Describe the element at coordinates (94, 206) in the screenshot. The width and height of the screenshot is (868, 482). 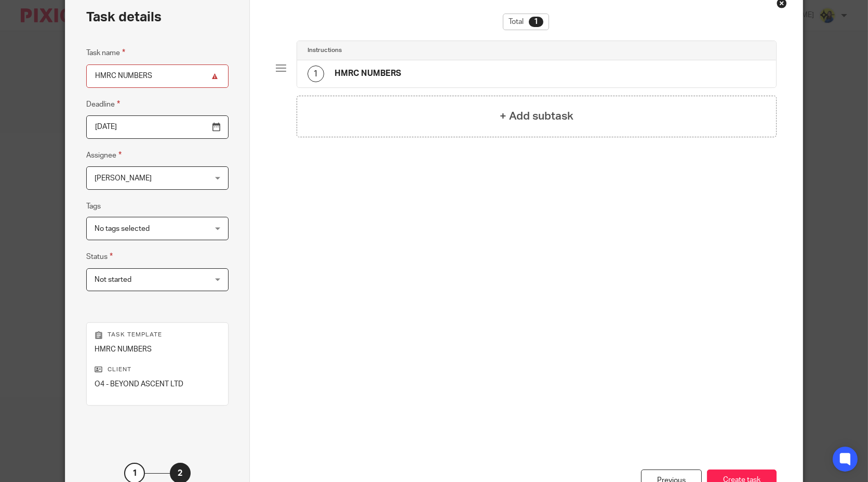
I see `label: Tags` at that location.